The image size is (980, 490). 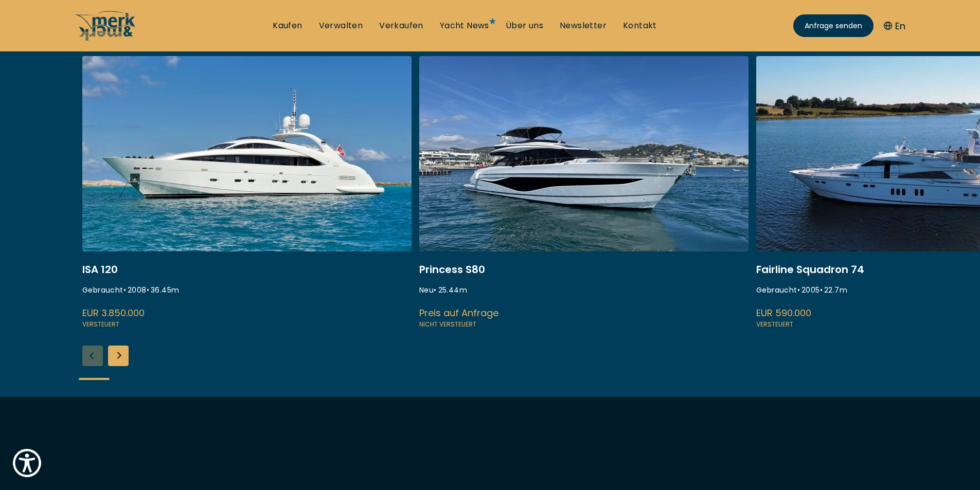 What do you see at coordinates (640, 26) in the screenshot?
I see `a: Kontakt` at bounding box center [640, 26].